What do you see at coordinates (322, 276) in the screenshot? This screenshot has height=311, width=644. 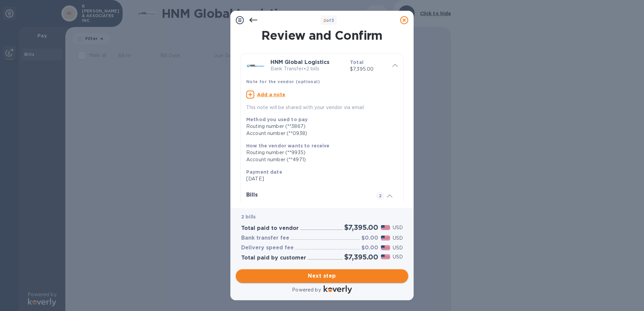 I see `span: Next step` at bounding box center [322, 276].